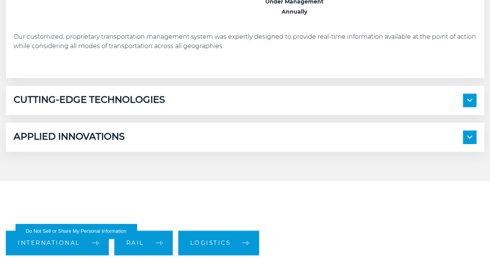 The height and width of the screenshot is (258, 490). I want to click on h5: APPLIED INNOVATIONS, so click(69, 137).